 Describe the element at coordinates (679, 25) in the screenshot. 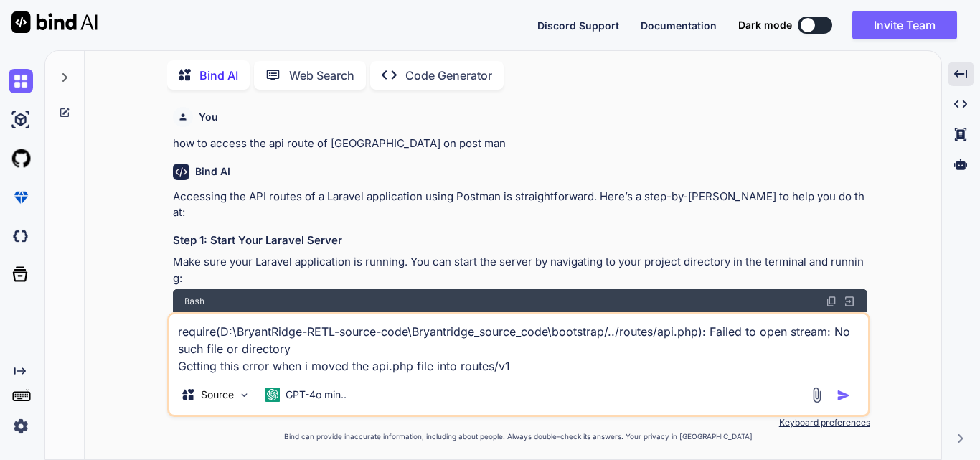

I see `span: Documentation` at that location.